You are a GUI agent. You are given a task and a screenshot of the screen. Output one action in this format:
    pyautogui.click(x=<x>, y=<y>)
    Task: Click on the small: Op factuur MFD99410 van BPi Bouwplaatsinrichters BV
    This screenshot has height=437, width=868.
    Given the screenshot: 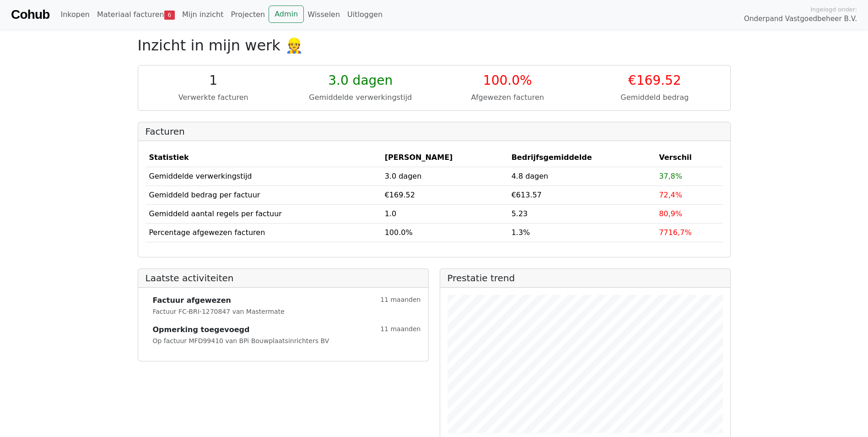 What is the action you would take?
    pyautogui.click(x=241, y=340)
    